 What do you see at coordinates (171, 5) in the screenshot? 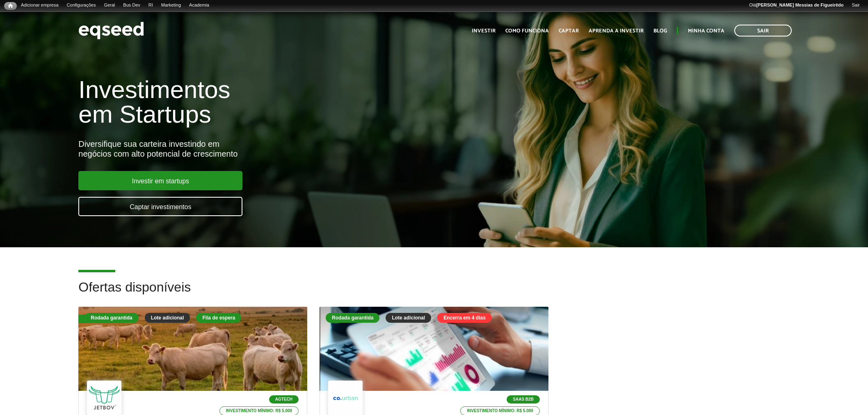
I see `a: Marketing` at bounding box center [171, 5].